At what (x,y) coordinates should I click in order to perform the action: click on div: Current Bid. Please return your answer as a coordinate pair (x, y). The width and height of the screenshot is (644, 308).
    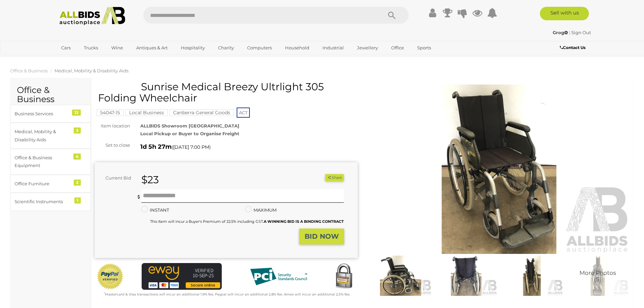
    Looking at the image, I should click on (115, 178).